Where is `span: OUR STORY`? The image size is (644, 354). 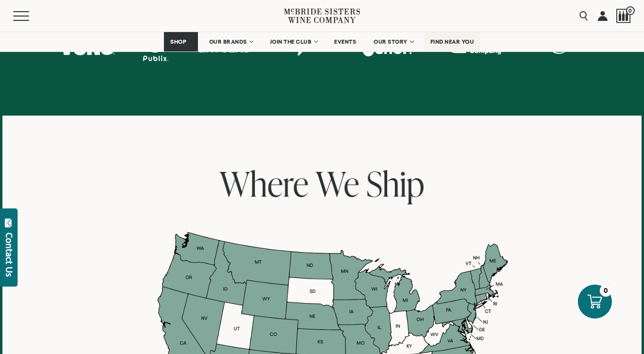
span: OUR STORY is located at coordinates (391, 42).